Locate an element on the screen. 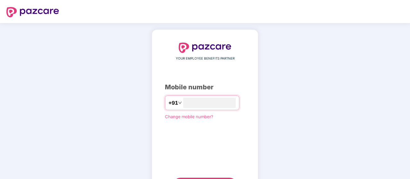 The image size is (410, 179). span: Change mobile number? is located at coordinates (189, 117).